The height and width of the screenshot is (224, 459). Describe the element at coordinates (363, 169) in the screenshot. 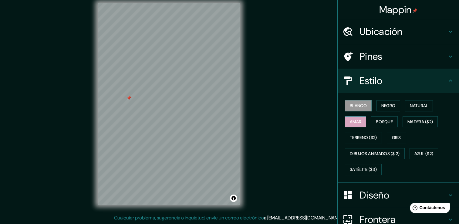

I see `button: Satélite ($3)` at that location.